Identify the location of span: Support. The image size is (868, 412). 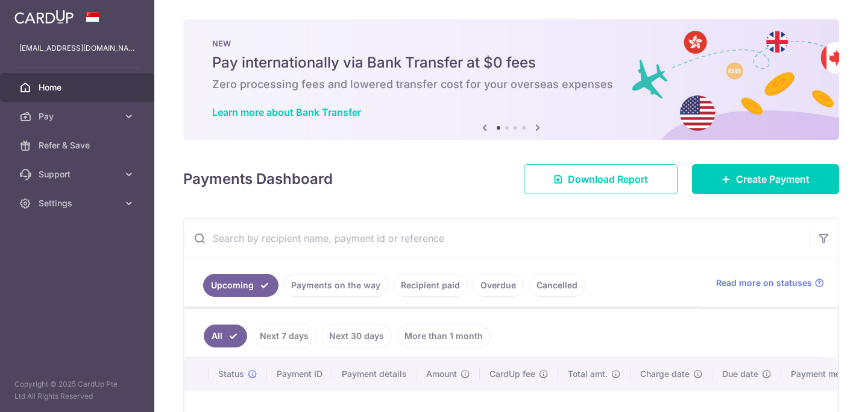
(78, 174).